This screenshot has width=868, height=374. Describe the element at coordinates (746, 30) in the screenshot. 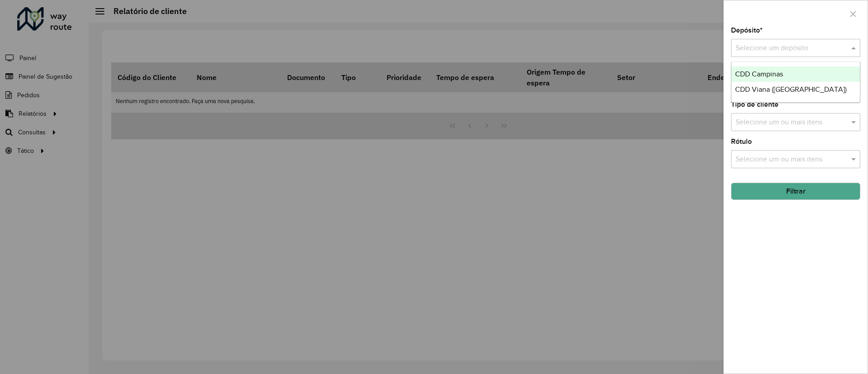

I see `label: Depósito` at that location.